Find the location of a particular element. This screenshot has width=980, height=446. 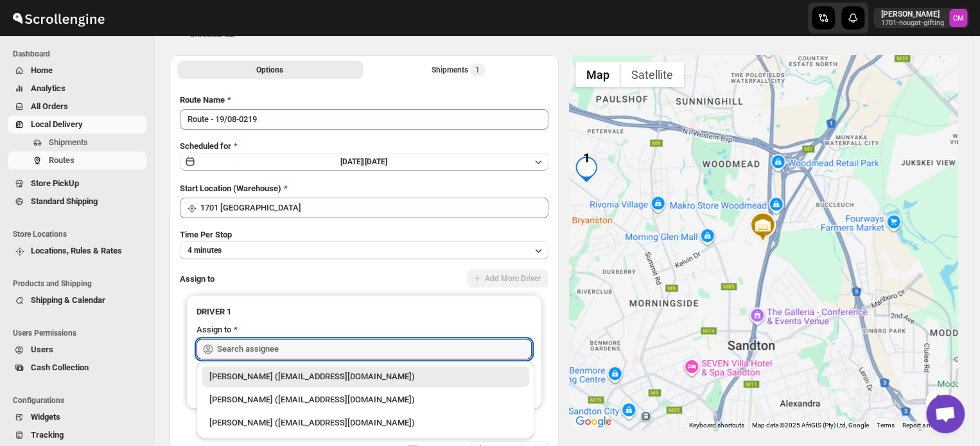

span: Scheduled for is located at coordinates (205, 146).